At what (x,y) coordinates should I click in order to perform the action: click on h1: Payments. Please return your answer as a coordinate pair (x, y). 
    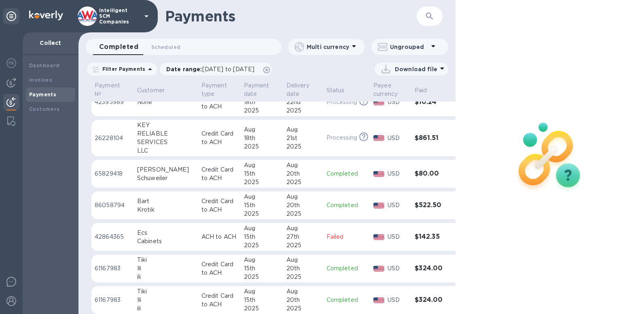
    Looking at the image, I should click on (276, 16).